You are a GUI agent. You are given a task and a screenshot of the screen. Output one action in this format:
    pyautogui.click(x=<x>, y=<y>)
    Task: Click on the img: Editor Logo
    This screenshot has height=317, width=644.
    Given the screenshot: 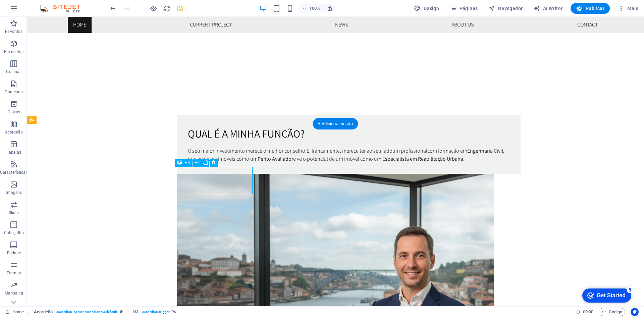 What is the action you would take?
    pyautogui.click(x=64, y=8)
    